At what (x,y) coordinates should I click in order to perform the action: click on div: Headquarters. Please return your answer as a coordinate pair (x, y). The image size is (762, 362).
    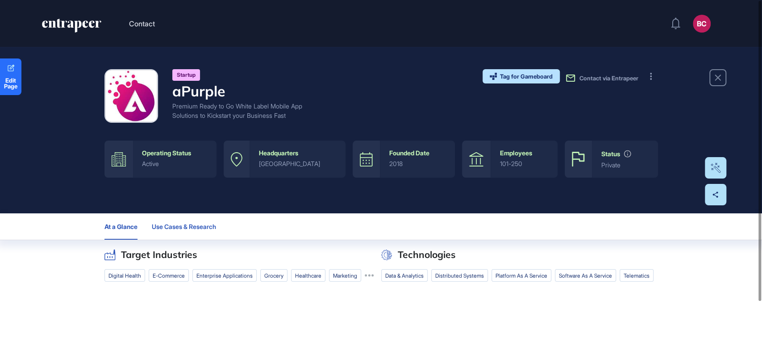
    Looking at the image, I should click on (278, 153).